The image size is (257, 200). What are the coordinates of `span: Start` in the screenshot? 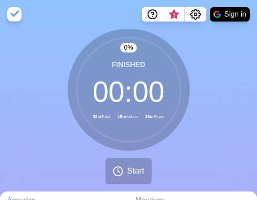 It's located at (136, 171).